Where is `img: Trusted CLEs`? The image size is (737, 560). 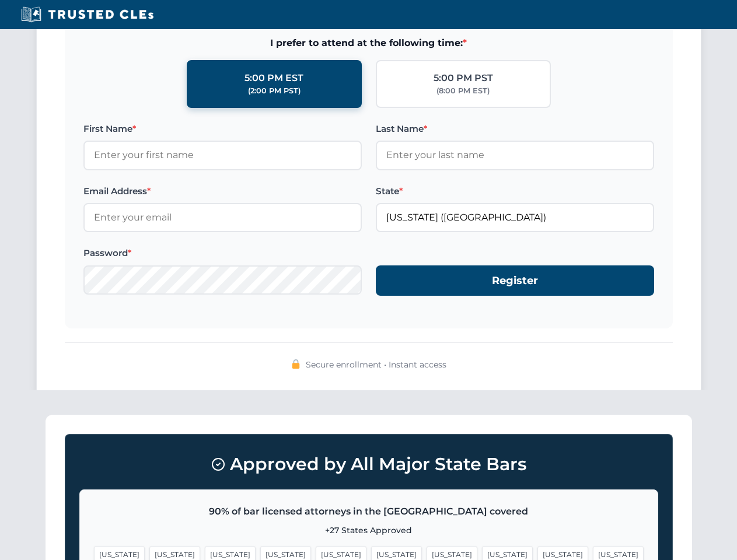
img: Trusted CLEs is located at coordinates (87, 14).